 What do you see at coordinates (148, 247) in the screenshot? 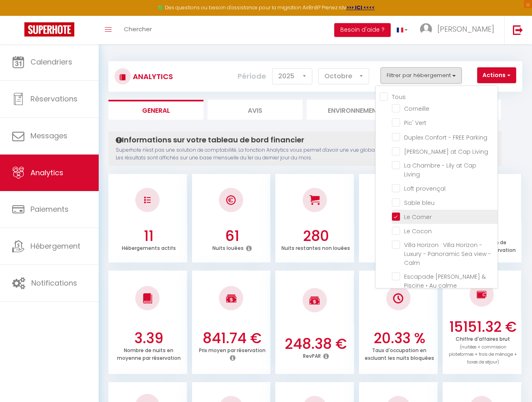
I see `p: Hébergements actifs` at bounding box center [148, 247].